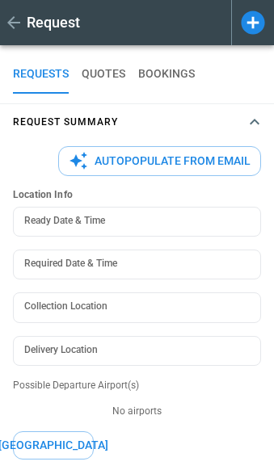 The width and height of the screenshot is (274, 470). Describe the element at coordinates (137, 385) in the screenshot. I see `p: Possible Departure Airport(s)` at that location.